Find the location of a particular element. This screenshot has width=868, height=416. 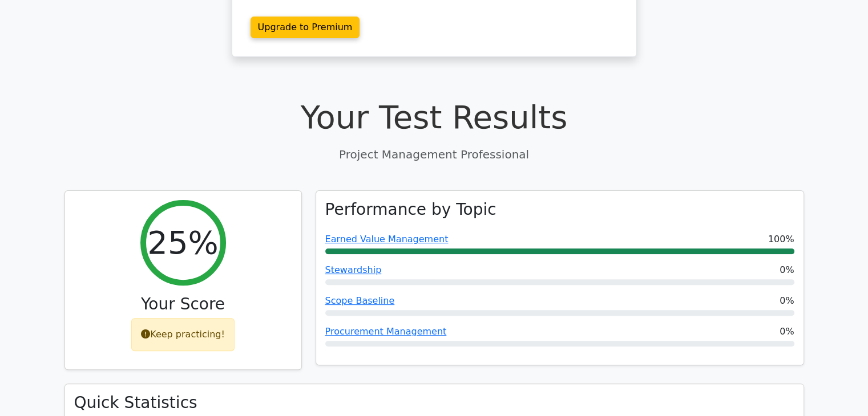

div: Keep practicing! is located at coordinates (182, 334).